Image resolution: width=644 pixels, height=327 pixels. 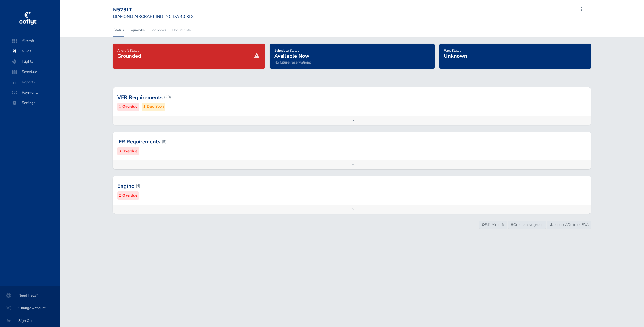 I want to click on a: Edit Aircraft, so click(x=493, y=225).